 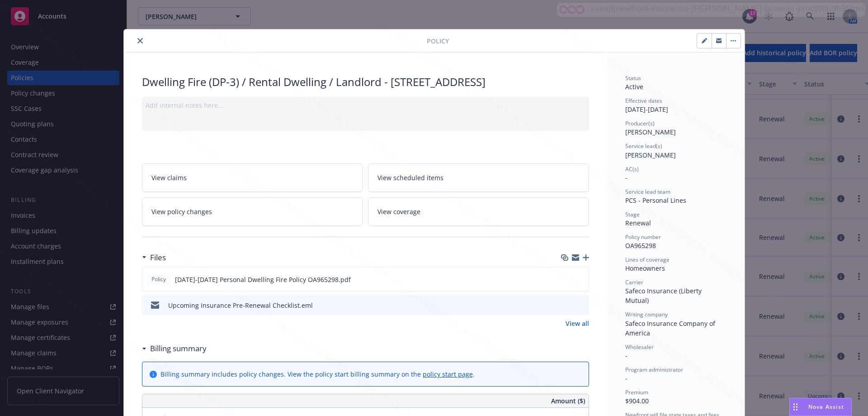 I want to click on span: Service lead(s), so click(x=644, y=146).